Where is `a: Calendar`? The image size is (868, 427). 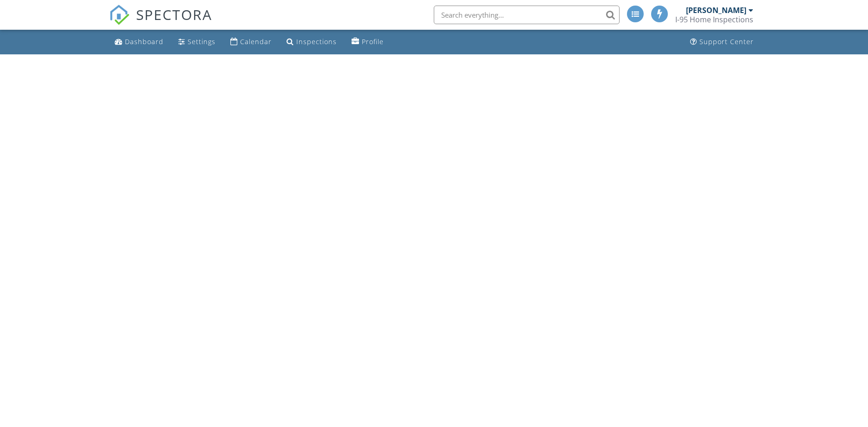
a: Calendar is located at coordinates (251, 42).